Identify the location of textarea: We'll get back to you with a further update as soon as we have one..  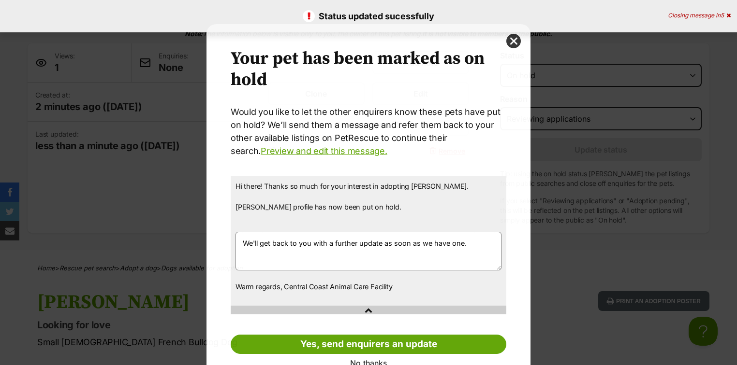
(368, 251).